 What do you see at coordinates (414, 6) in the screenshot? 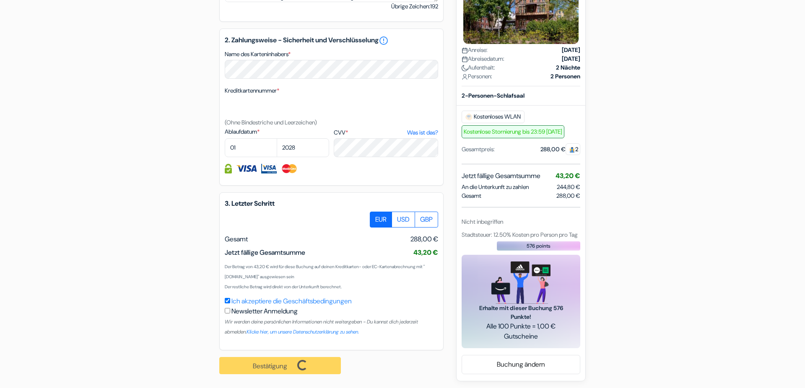
I see `small: Übrige Zeichen:` at bounding box center [414, 6].